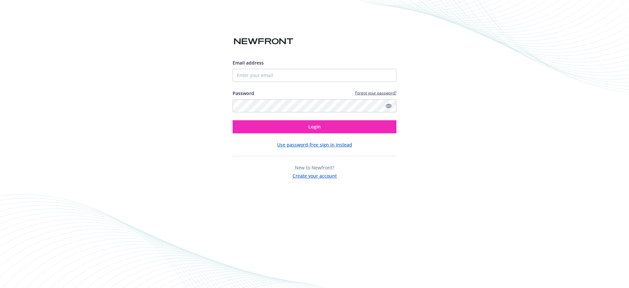 This screenshot has height=288, width=629. Describe the element at coordinates (376, 93) in the screenshot. I see `a: Forgot your password?` at that location.